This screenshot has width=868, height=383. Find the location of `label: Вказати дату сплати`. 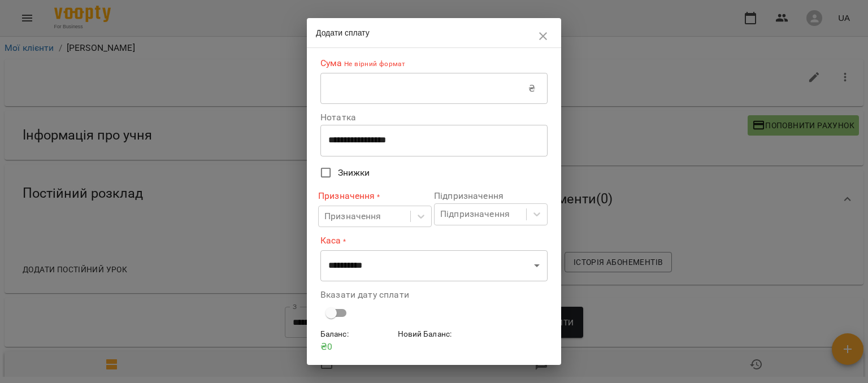

label: Вказати дату сплати is located at coordinates (434, 295).